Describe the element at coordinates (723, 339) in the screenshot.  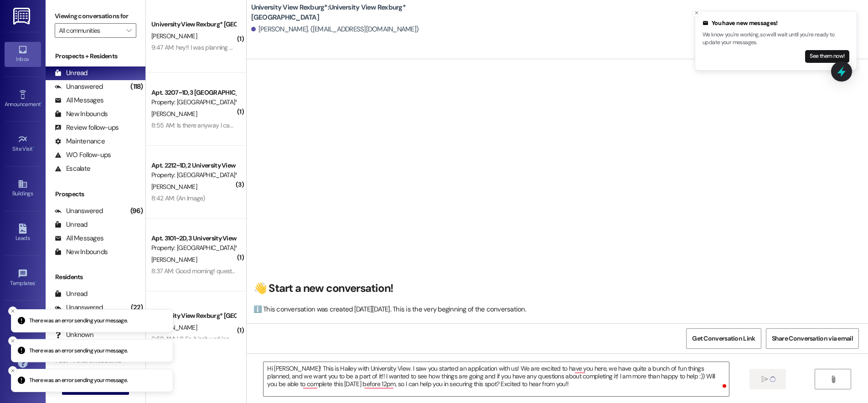
I see `span: Get Conversation Link` at that location.